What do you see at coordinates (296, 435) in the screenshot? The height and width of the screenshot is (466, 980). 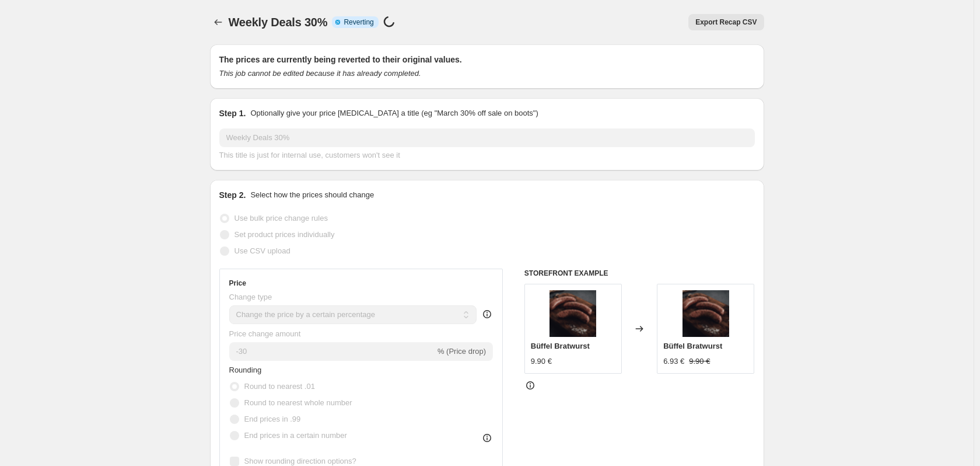 I see `span: End prices in a certain number` at bounding box center [296, 435].